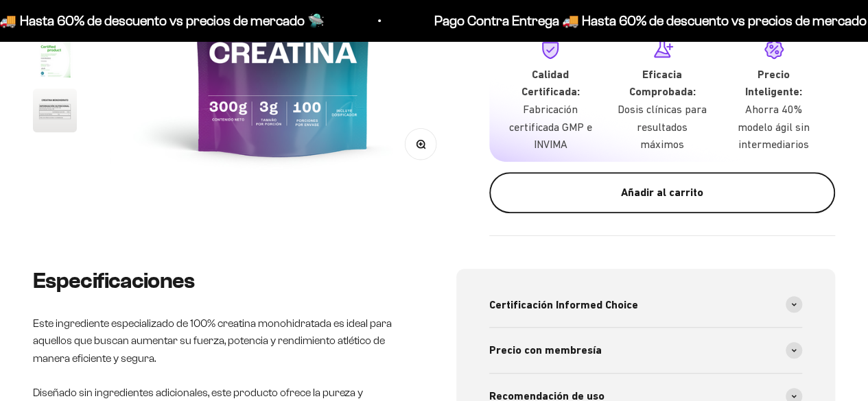  What do you see at coordinates (773, 83) in the screenshot?
I see `strong: Precio Inteligente:` at bounding box center [773, 83].